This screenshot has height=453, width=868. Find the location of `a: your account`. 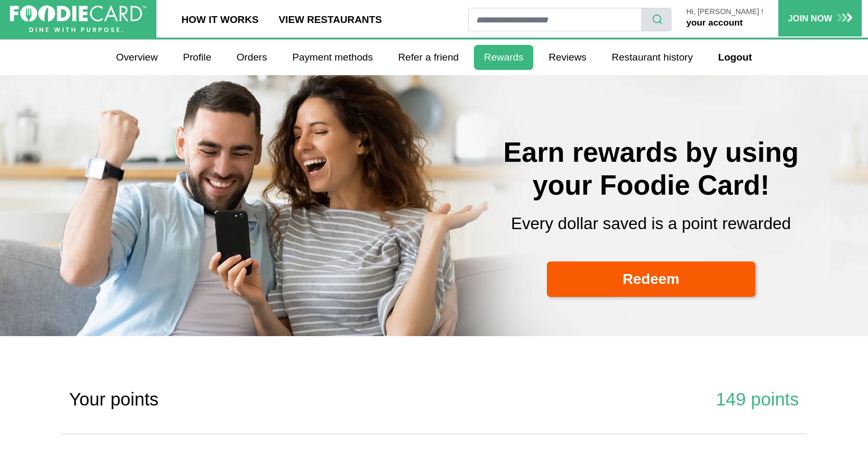

a: your account is located at coordinates (714, 22).